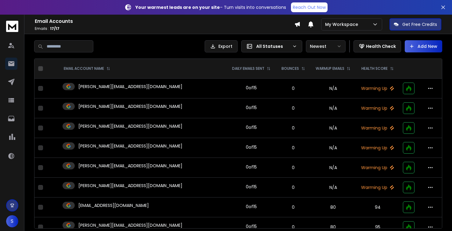 The width and height of the screenshot is (452, 231). Describe the element at coordinates (164, 21) in the screenshot. I see `h1: Email Accounts` at that location.